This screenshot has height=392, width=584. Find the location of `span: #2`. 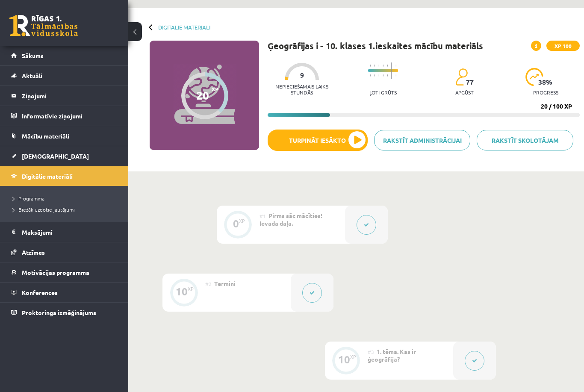

span: #2 is located at coordinates (208, 284).